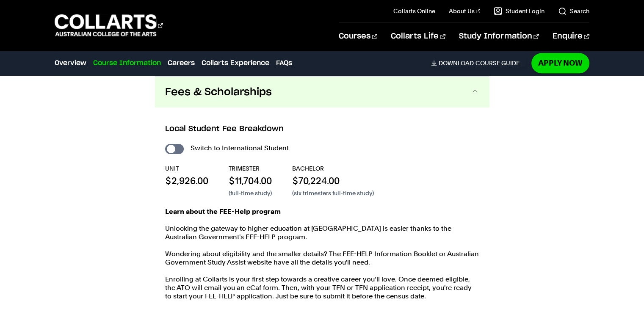 The image size is (644, 309). What do you see at coordinates (109, 25) in the screenshot?
I see `div: Go to homepage` at bounding box center [109, 25].